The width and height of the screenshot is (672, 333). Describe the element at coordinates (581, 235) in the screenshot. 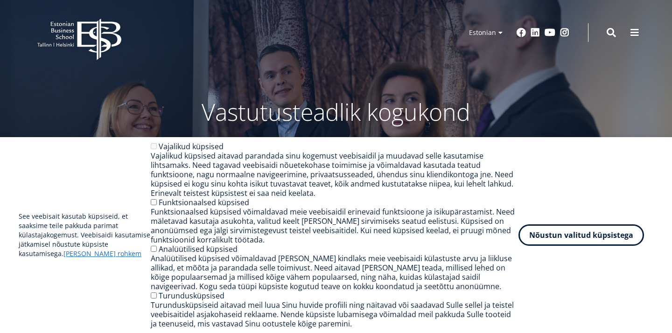

I see `button: Nõustun valitud küpsistega` at that location.